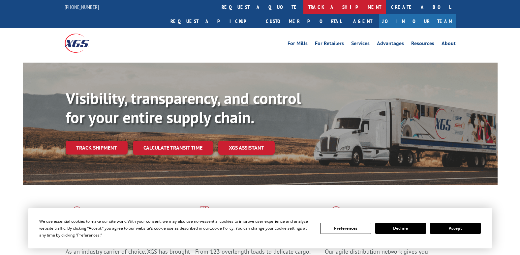  I want to click on button: Preferences, so click(345, 228).